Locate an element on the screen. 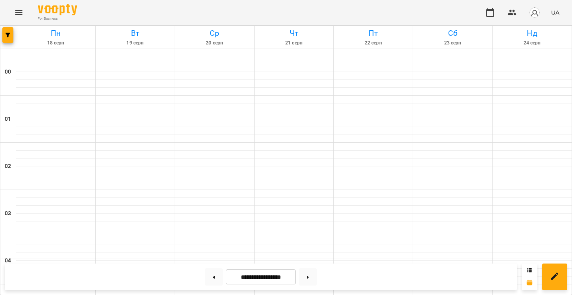 The width and height of the screenshot is (572, 295). h6: 04 is located at coordinates (8, 261).